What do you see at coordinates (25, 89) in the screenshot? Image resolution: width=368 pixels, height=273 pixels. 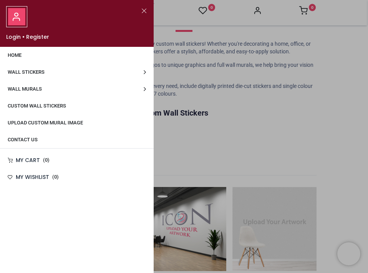 I see `span: Wall Murals` at bounding box center [25, 89].